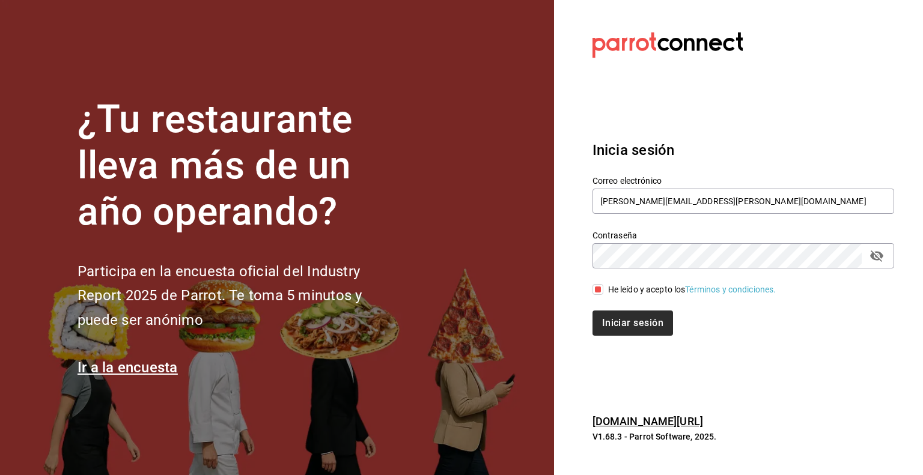 The width and height of the screenshot is (923, 475). I want to click on button: Iniciar sesión, so click(633, 323).